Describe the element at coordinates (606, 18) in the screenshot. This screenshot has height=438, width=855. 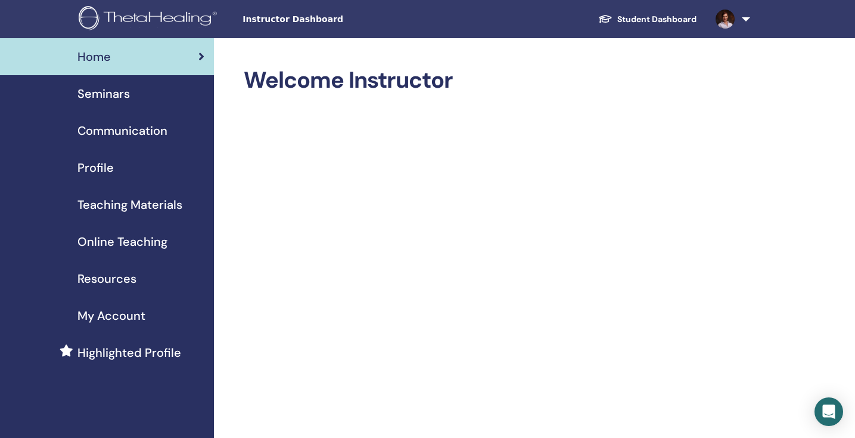
I see `img: graduation-cap-white.svg` at that location.